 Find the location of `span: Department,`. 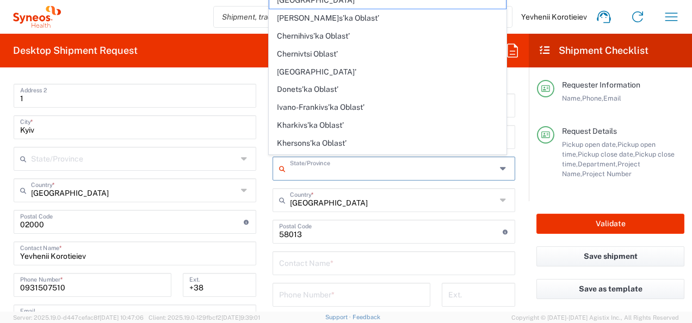

span: Department, is located at coordinates (598, 164).